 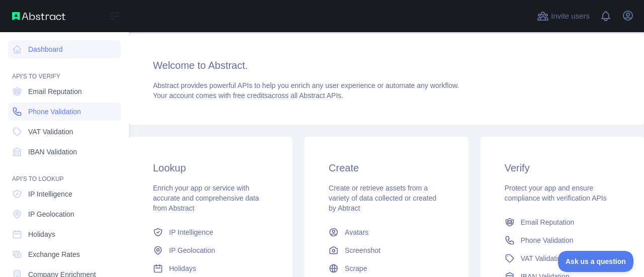 I want to click on h3: Welcome to Abstract., so click(x=386, y=66).